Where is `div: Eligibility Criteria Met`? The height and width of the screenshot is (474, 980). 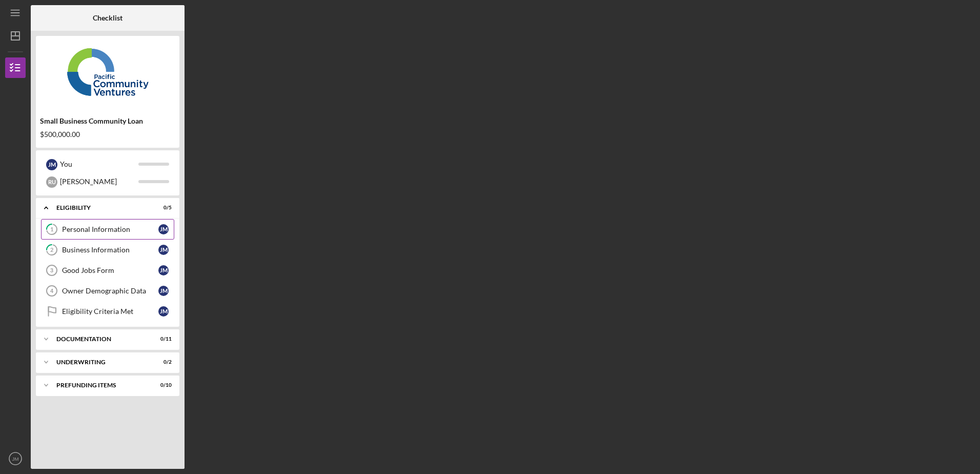 div: Eligibility Criteria Met is located at coordinates (110, 312).